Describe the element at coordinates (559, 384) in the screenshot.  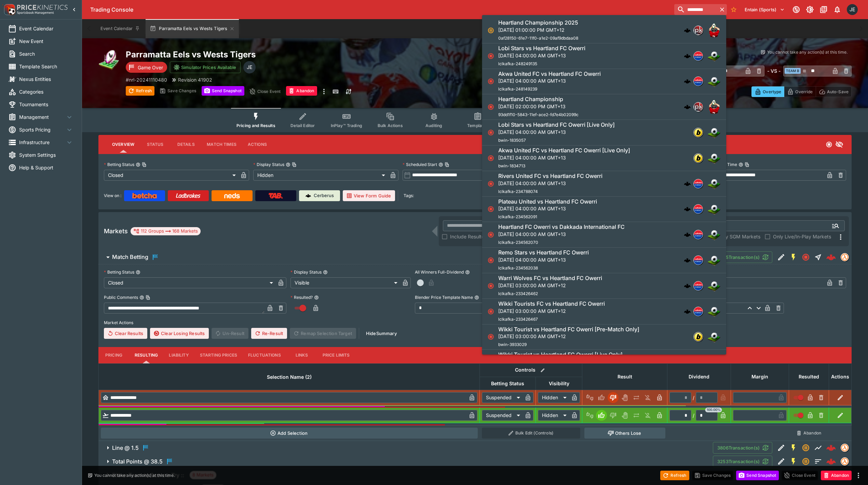
I see `span: Visibility` at that location.